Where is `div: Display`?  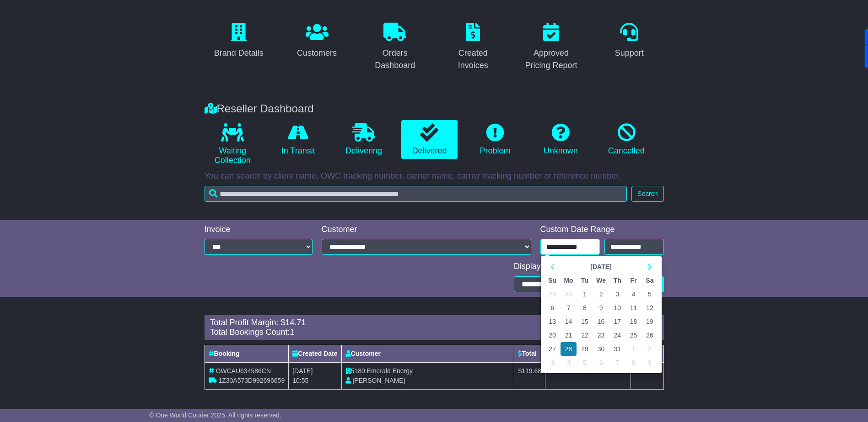 div: Display is located at coordinates (588, 267).